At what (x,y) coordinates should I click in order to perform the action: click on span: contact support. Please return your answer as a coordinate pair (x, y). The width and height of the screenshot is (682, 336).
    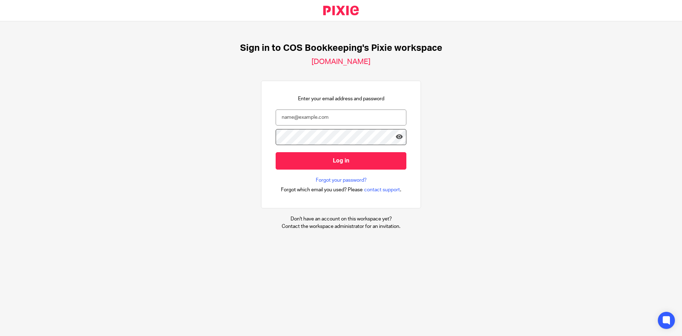
    Looking at the image, I should click on (382, 190).